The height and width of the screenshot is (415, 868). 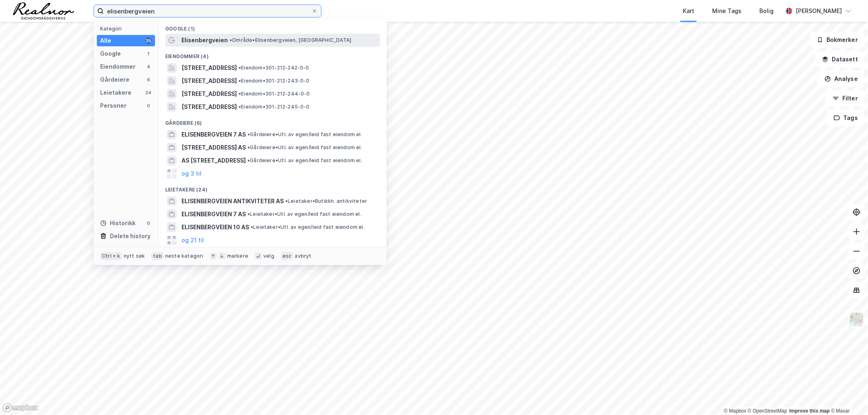 I want to click on div: Kart, so click(x=689, y=11).